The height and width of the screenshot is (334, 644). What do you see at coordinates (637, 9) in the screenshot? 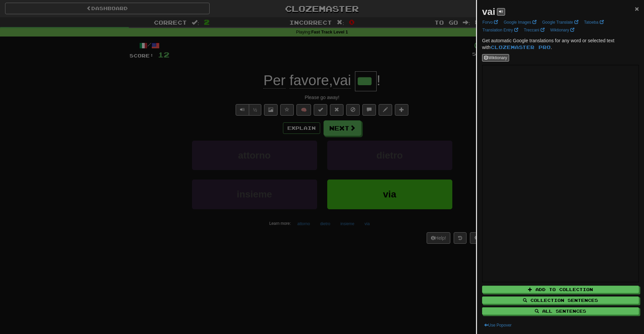
I see `button: Close` at bounding box center [637, 9].